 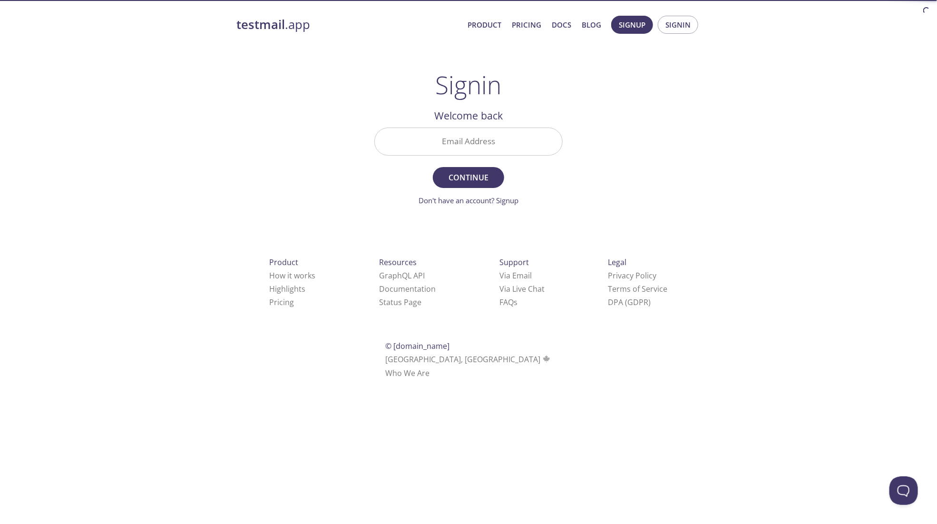 I want to click on a: Status Page, so click(x=400, y=302).